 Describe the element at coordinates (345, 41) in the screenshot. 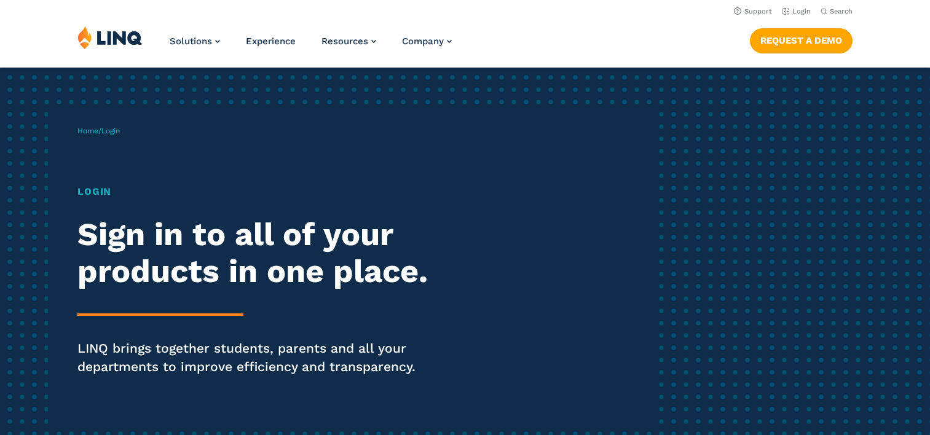

I see `span: Resources` at that location.